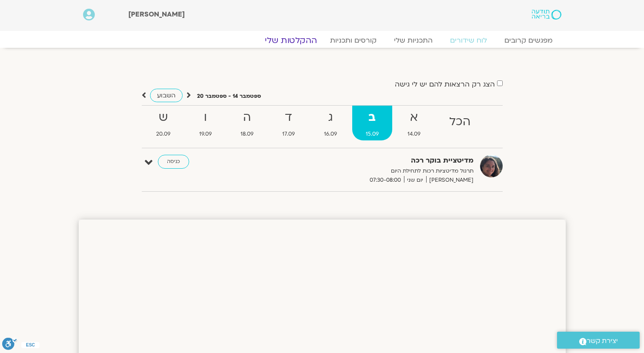  Describe the element at coordinates (166, 95) in the screenshot. I see `span: השבוע` at that location.